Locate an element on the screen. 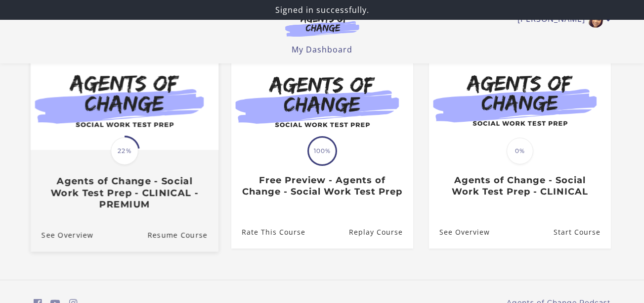 This screenshot has height=303, width=644. span: 100% is located at coordinates (322, 151).